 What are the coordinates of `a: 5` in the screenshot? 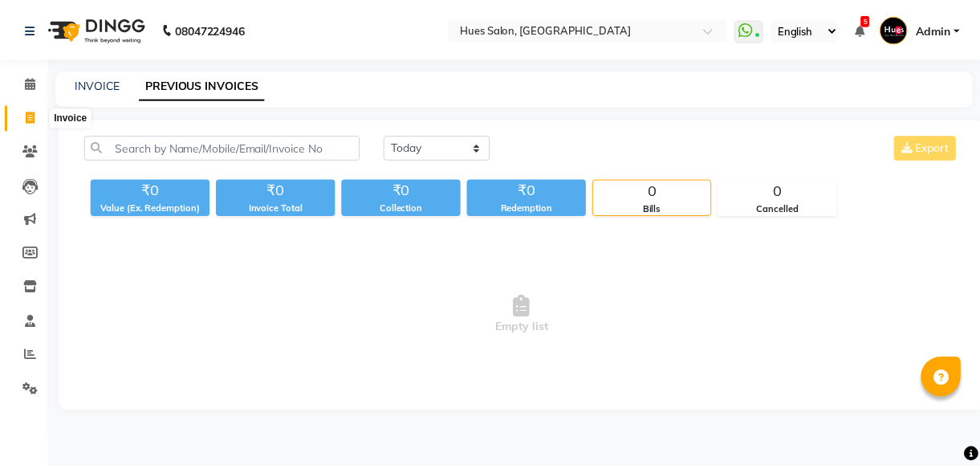 It's located at (869, 29).